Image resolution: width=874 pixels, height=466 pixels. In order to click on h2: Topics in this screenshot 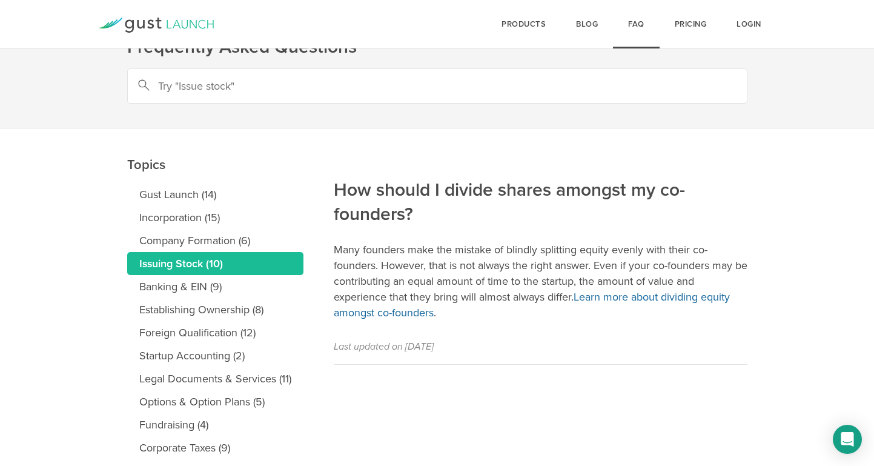, I will do `click(215, 124)`.